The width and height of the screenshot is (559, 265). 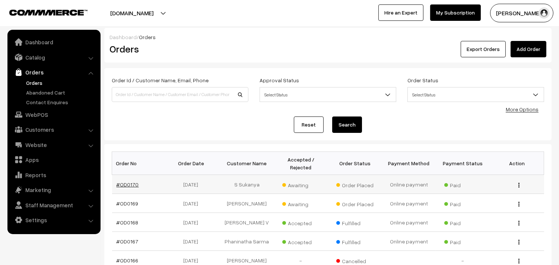 What do you see at coordinates (347, 125) in the screenshot?
I see `button: Search` at bounding box center [347, 125].